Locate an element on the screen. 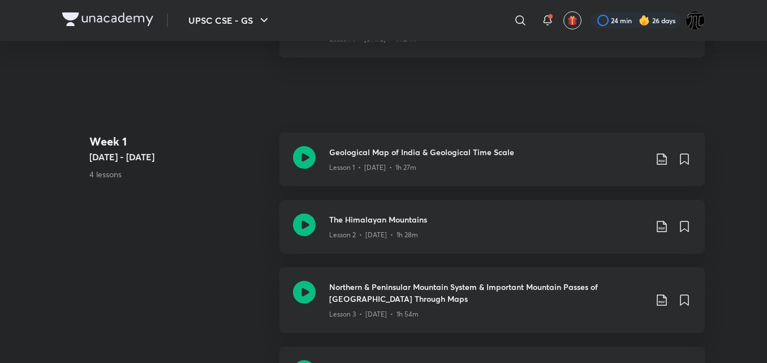  p: 4 lessons is located at coordinates (180, 174).